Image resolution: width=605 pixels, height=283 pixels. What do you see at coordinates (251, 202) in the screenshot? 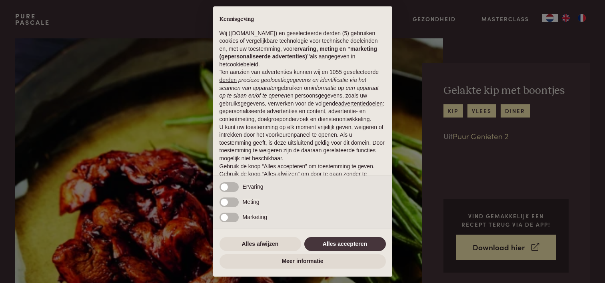
I see `span: Meting` at bounding box center [251, 202].